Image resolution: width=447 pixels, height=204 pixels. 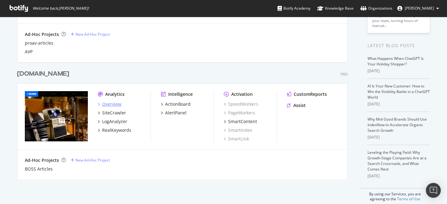 I want to click on div: AlertPanel, so click(x=176, y=113).